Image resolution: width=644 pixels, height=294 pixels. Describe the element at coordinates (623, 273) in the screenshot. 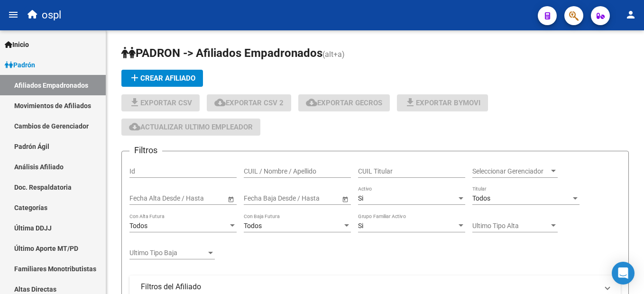

I see `div: Open Intercom Messenger` at that location.